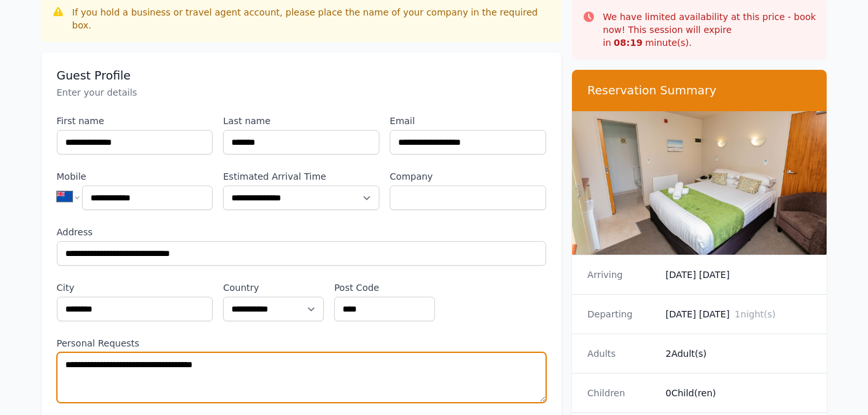 The width and height of the screenshot is (868, 415). What do you see at coordinates (301, 232) in the screenshot?
I see `label: Address` at bounding box center [301, 232].